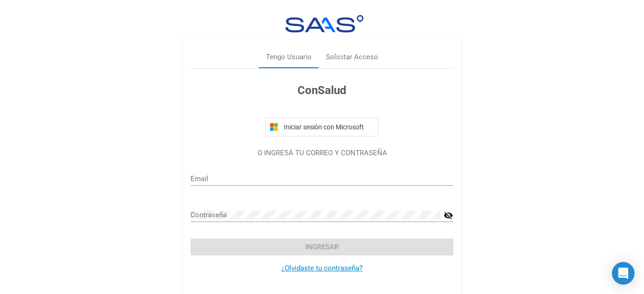  I want to click on p: O INGRESÁ TU CORREO Y CONTRASEÑA, so click(322, 153).